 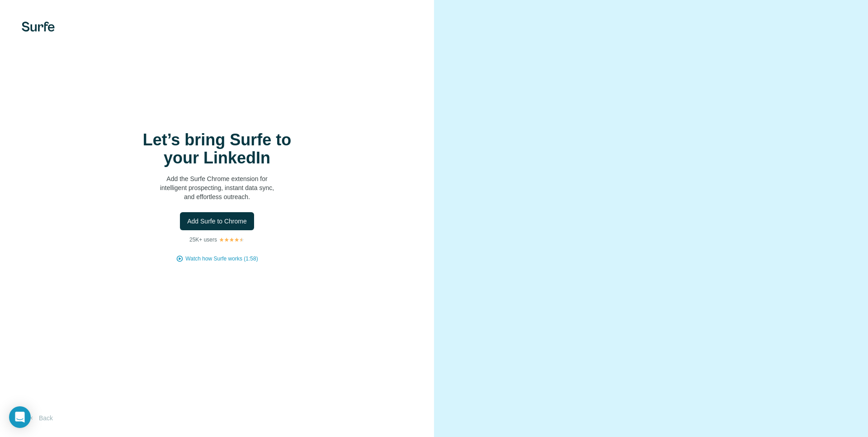 What do you see at coordinates (221, 259) in the screenshot?
I see `span: Watch how Surfe works (1:58)` at bounding box center [221, 259].